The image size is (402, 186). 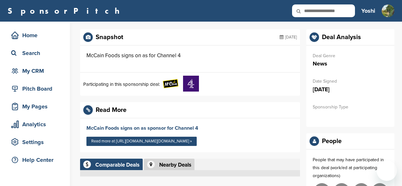 What do you see at coordinates (350, 168) in the screenshot?
I see `p: People that may have participated in this deal (work/ed at participating organizations)` at bounding box center [350, 168].